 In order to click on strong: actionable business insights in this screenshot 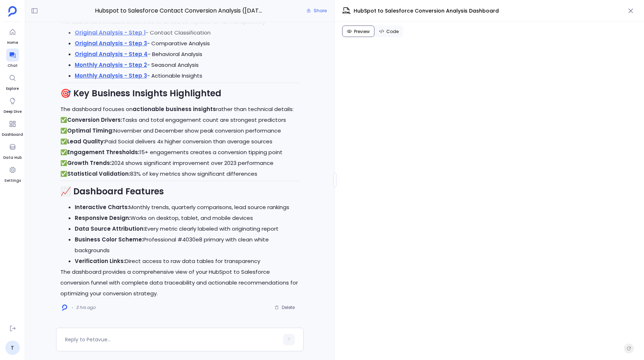, I will do `click(174, 109)`.